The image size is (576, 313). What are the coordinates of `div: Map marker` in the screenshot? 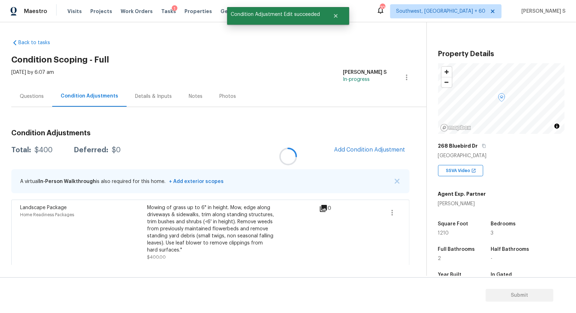 It's located at (502, 98).